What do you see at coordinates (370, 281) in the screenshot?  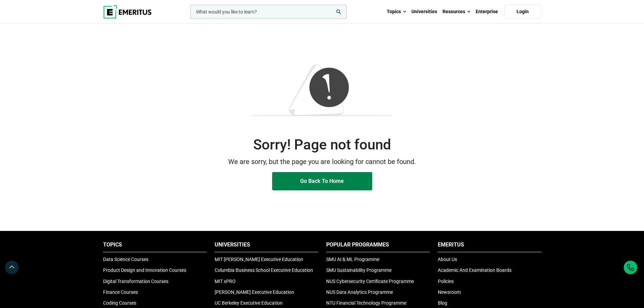 I see `a: NUS Cybersecurity Certificate Programme` at bounding box center [370, 281].